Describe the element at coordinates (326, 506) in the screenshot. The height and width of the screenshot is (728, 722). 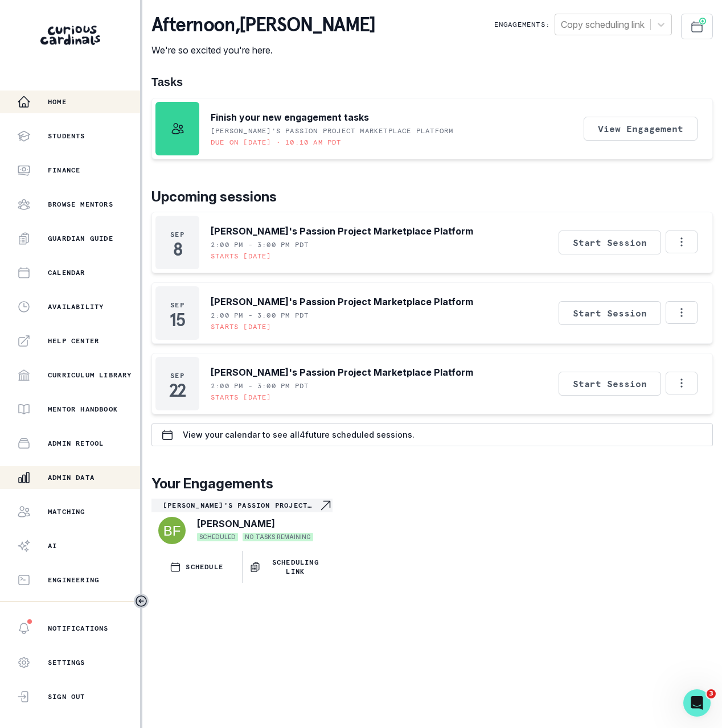
I see `svg: Navigate to engagement page` at that location.